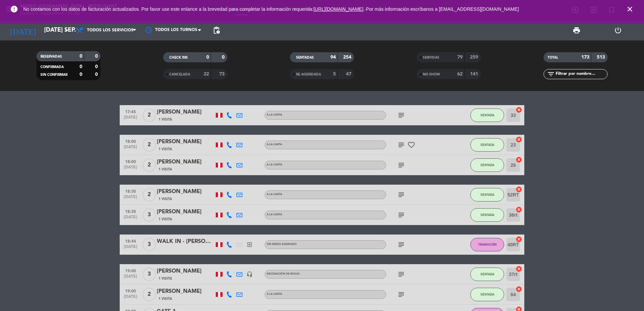 Image resolution: width=644 pixels, height=311 pixels. What do you see at coordinates (14, 9) in the screenshot?
I see `i: error` at bounding box center [14, 9].